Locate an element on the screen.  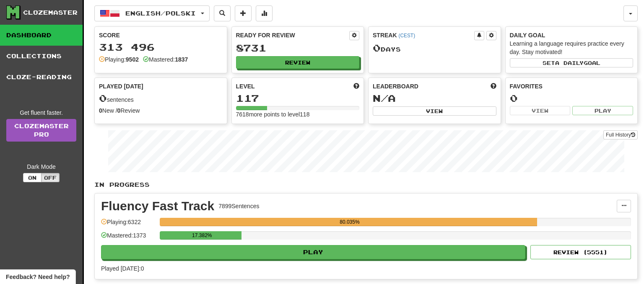
div: Streak is located at coordinates (423, 35).